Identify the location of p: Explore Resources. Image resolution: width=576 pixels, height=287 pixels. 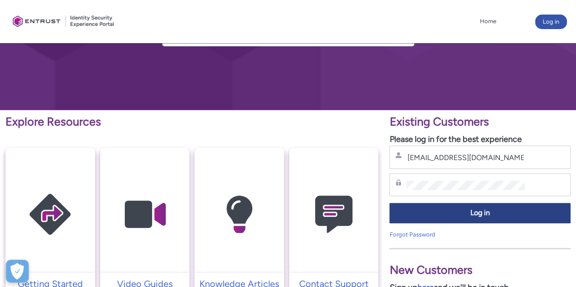
(192, 122).